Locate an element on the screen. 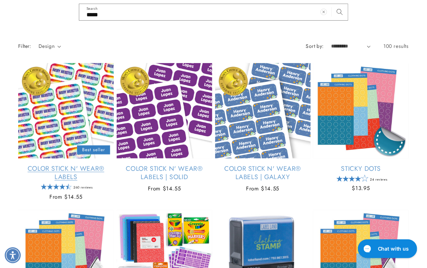 Image resolution: width=427 pixels, height=268 pixels. a: Color Stick N' Wear® Labels is located at coordinates (66, 173).